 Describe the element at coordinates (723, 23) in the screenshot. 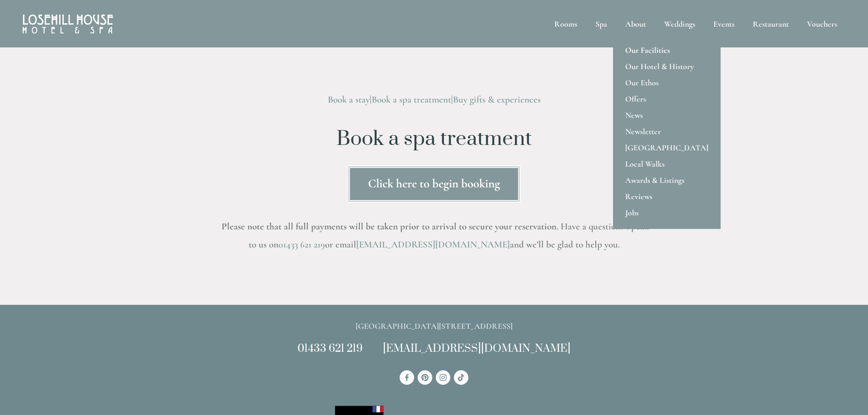

I see `div: Events` at that location.